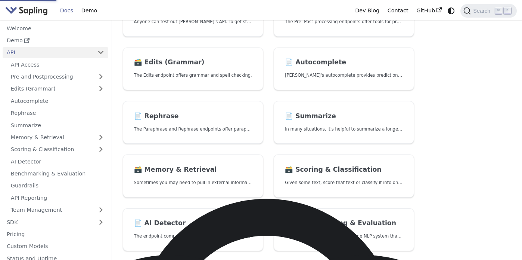 The width and height of the screenshot is (522, 260). I want to click on a: 📄️ RephraseThe Paraphrase and Rephrase endpoints offer paraphrasing for particular styles., so click(193, 122).